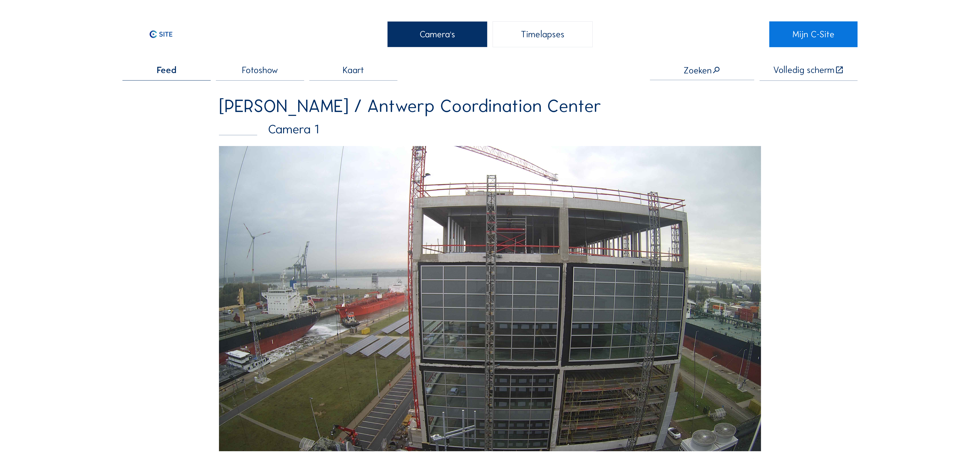  I want to click on a: Mijn C-Site, so click(813, 34).